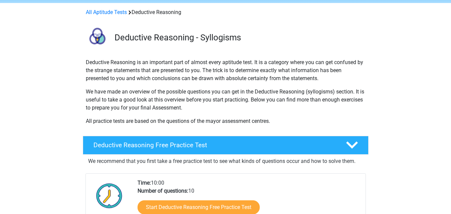 The height and width of the screenshot is (214, 451). Describe the element at coordinates (226, 121) in the screenshot. I see `p: All practice tests are based on the questions of the mayor assessment centres.` at that location.